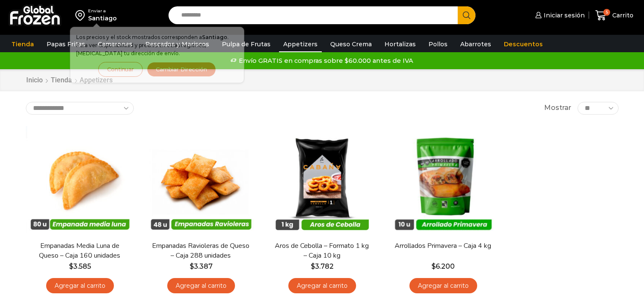 Image resolution: width=644 pixels, height=295 pixels. Describe the element at coordinates (443, 266) in the screenshot. I see `bdi: 6.200` at that location.